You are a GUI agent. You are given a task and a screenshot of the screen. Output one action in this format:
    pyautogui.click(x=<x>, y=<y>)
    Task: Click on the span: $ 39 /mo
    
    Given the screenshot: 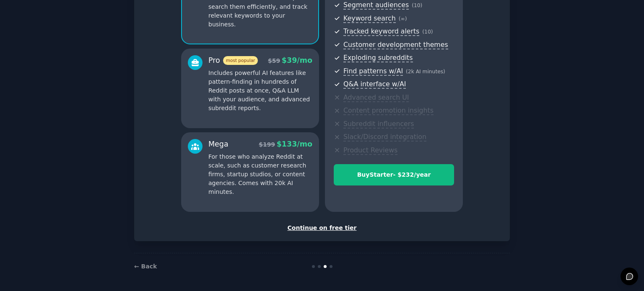 What is the action you would take?
    pyautogui.click(x=297, y=60)
    